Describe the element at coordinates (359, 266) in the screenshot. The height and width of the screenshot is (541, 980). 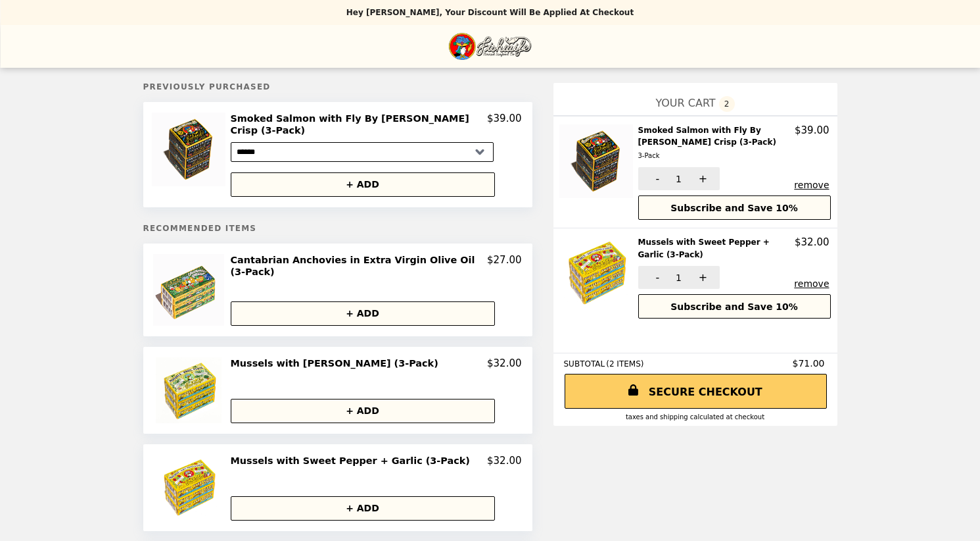
I see `h2: Cantabrian Anchovies in Extra Virgin Olive Oil (3-Pack)` at that location.